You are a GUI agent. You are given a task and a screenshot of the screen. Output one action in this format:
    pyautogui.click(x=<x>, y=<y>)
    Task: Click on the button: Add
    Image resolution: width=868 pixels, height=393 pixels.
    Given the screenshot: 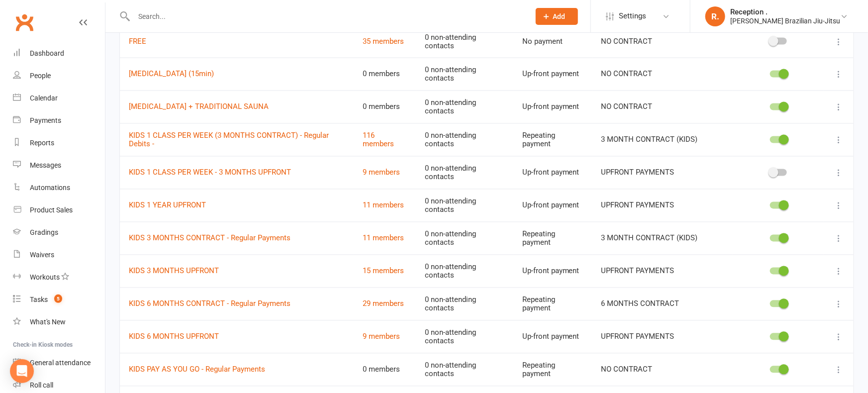 What is the action you would take?
    pyautogui.click(x=556, y=17)
    